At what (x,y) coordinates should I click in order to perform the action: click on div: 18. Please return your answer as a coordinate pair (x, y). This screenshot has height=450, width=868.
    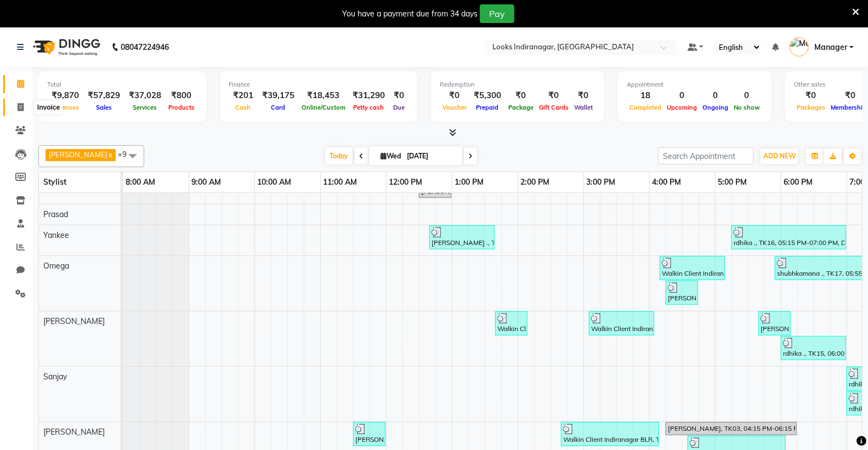
    Looking at the image, I should click on (646, 96).